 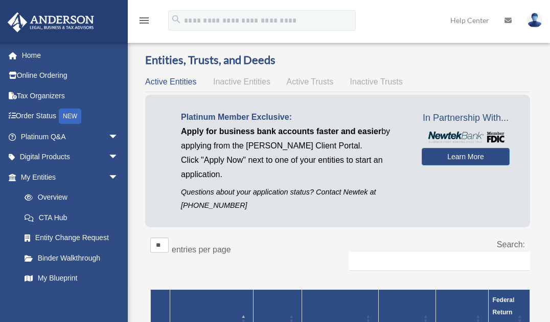 I want to click on span: In Partnership With..., so click(x=466, y=118).